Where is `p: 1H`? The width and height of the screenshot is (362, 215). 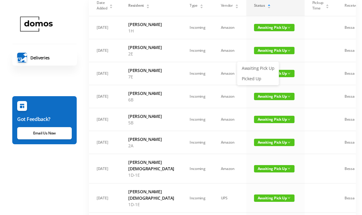 p: 1H is located at coordinates (151, 31).